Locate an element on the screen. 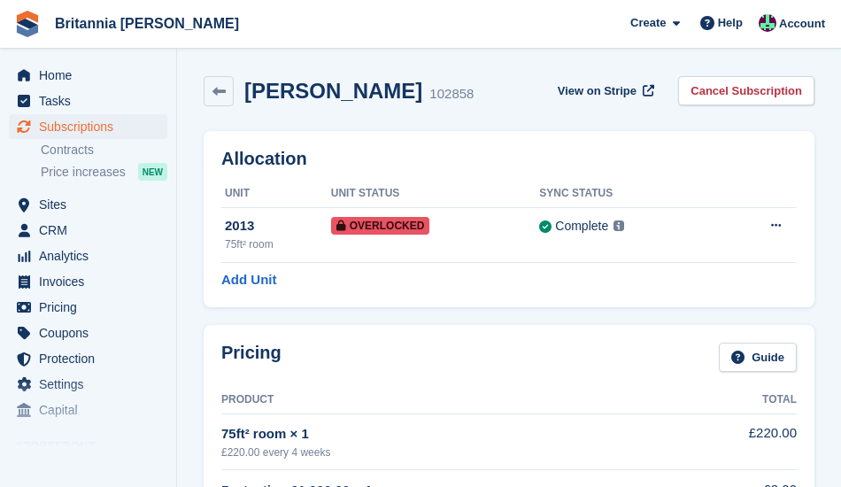 This screenshot has height=487, width=841. a: Add Unit is located at coordinates (249, 280).